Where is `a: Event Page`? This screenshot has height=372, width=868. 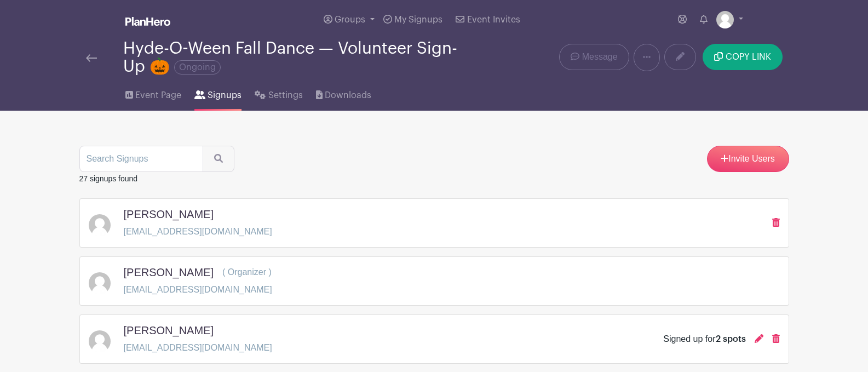
a: Event Page is located at coordinates (154, 93).